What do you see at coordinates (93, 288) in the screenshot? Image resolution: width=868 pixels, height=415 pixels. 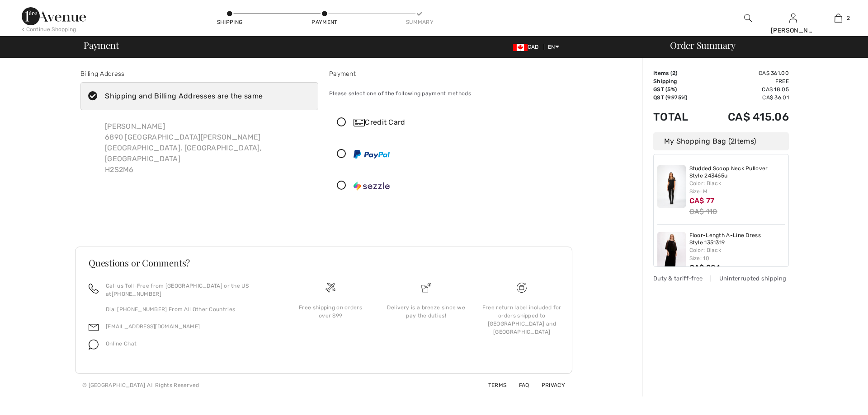 I see `img: call` at bounding box center [93, 288].